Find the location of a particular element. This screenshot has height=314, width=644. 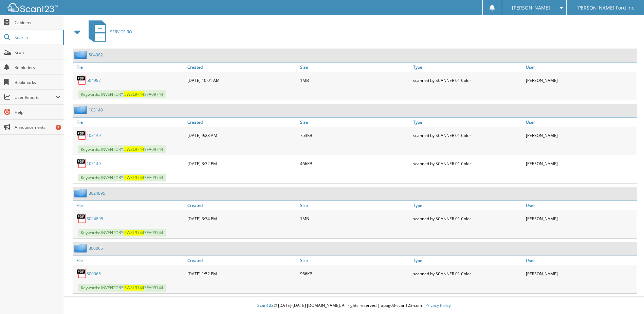

span: SERVICE RO is located at coordinates (121, 32).